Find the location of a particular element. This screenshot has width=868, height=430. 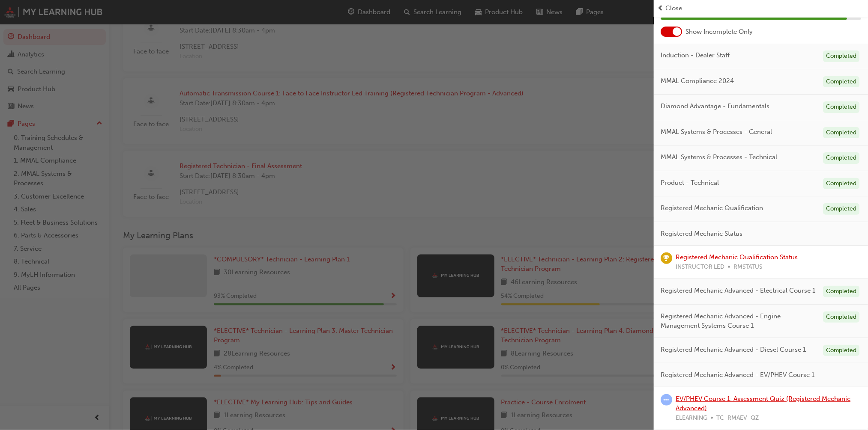

span: Registered Mechanic Advanced - Diesel Course 1 is located at coordinates (733, 350).